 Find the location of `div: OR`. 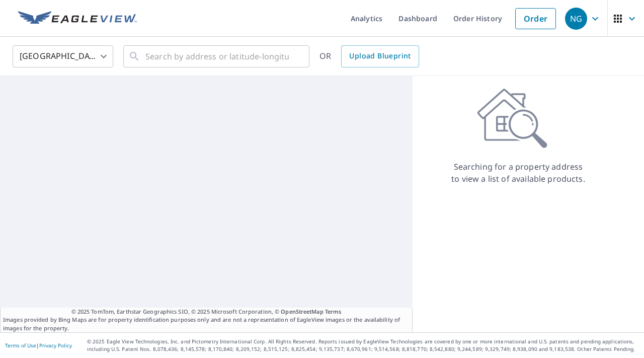

div: OR is located at coordinates (369, 56).